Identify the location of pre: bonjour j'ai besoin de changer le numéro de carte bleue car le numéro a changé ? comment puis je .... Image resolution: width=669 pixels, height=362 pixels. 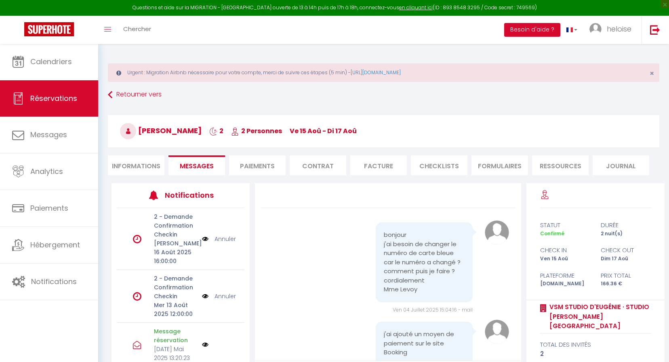
(424, 263).